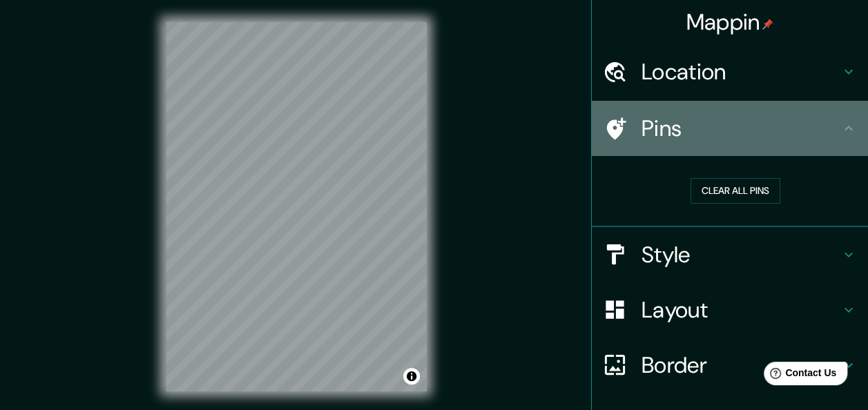 The image size is (868, 410). I want to click on div: Pins, so click(729, 128).